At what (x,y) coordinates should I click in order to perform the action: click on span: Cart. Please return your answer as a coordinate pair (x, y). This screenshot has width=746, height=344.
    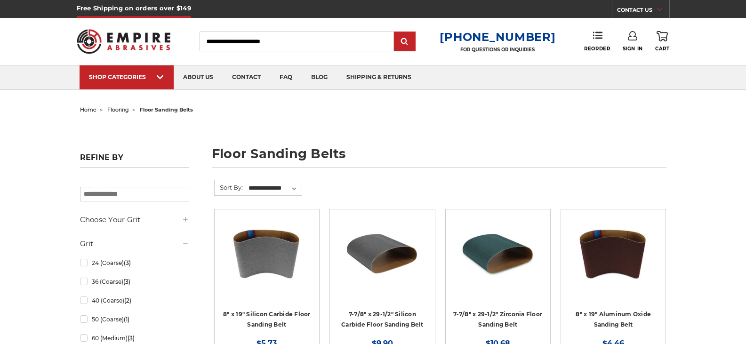
    Looking at the image, I should click on (662, 48).